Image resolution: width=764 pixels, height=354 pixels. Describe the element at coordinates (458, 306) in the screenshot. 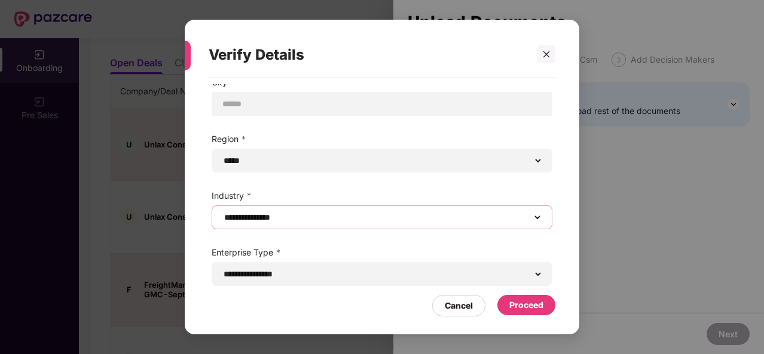

I see `div: Cancel` at that location.